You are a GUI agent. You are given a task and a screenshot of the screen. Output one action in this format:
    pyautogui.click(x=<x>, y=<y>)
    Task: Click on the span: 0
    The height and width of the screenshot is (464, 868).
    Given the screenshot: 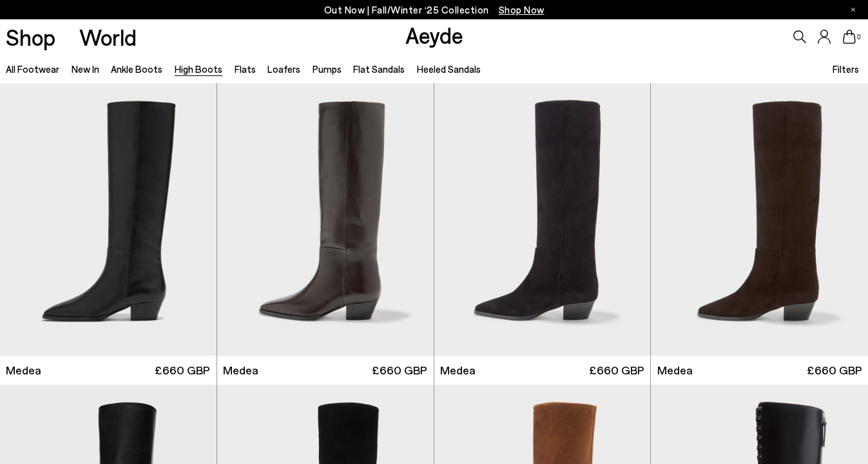 What is the action you would take?
    pyautogui.click(x=859, y=37)
    